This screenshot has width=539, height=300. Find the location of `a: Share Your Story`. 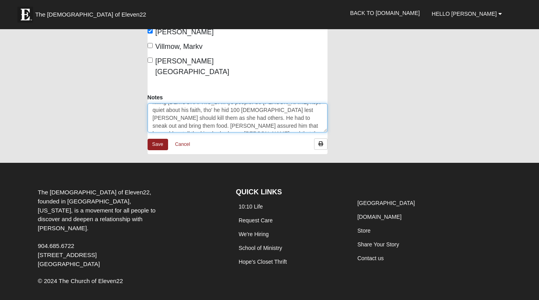

a: Share Your Story is located at coordinates (378, 244).